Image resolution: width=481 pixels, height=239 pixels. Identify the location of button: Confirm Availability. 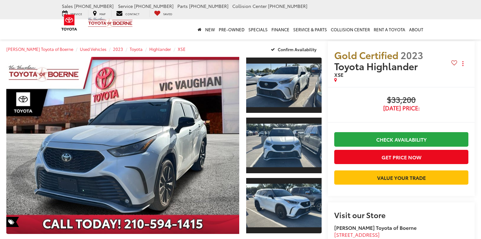
(295, 49).